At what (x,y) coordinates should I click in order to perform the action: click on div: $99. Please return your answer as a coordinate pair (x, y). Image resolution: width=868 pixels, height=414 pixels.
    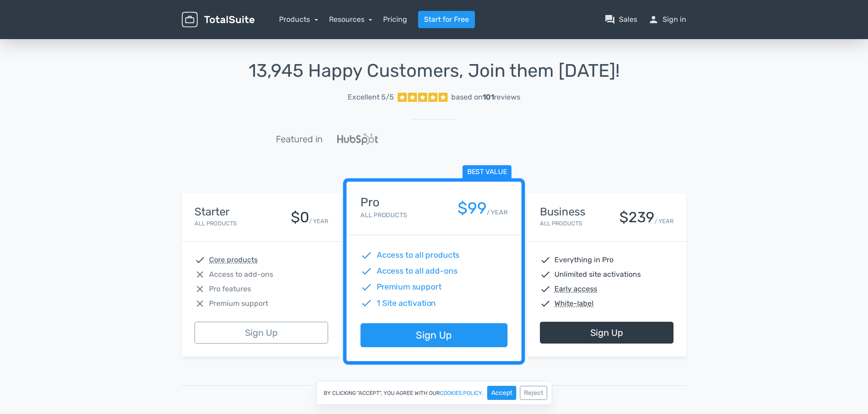
    Looking at the image, I should click on (473, 208).